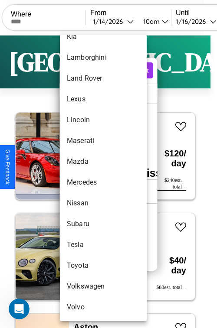 This screenshot has height=328, width=217. I want to click on div: Give Feedback, so click(7, 167).